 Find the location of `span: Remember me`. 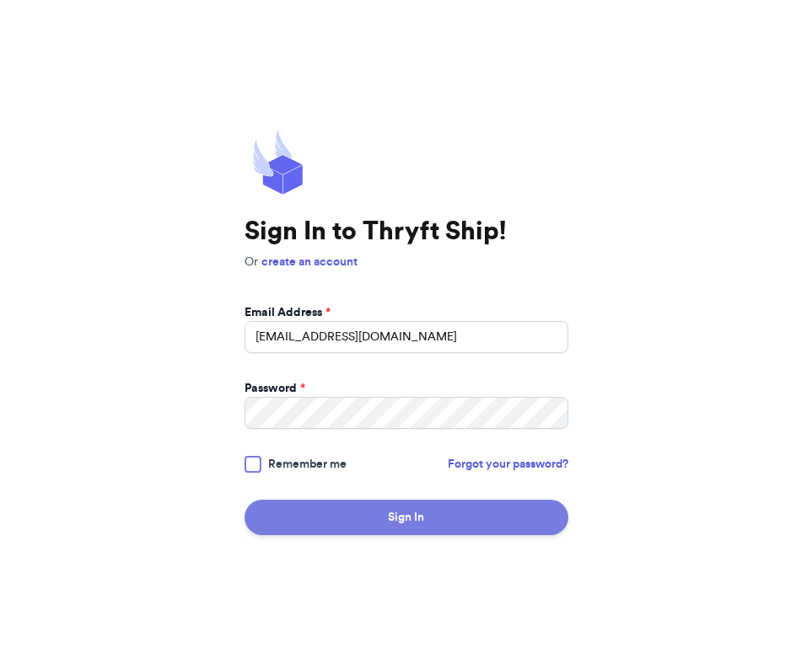

span: Remember me is located at coordinates (307, 464).